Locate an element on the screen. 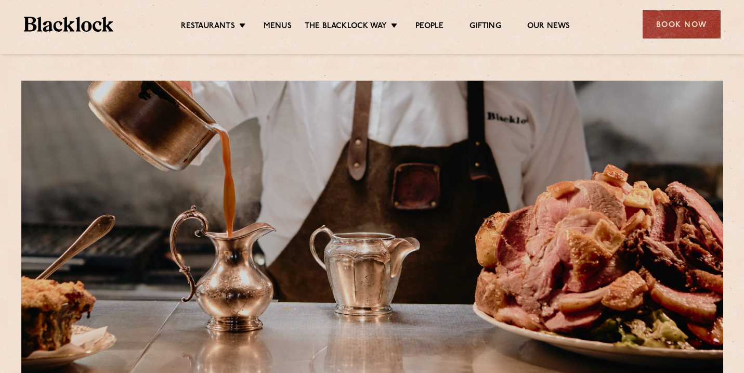 Image resolution: width=744 pixels, height=373 pixels. a: Gifting is located at coordinates (485, 27).